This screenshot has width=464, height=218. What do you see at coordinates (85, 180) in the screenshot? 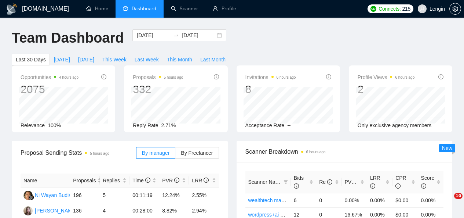
I see `th: Proposals` at bounding box center [85, 180].